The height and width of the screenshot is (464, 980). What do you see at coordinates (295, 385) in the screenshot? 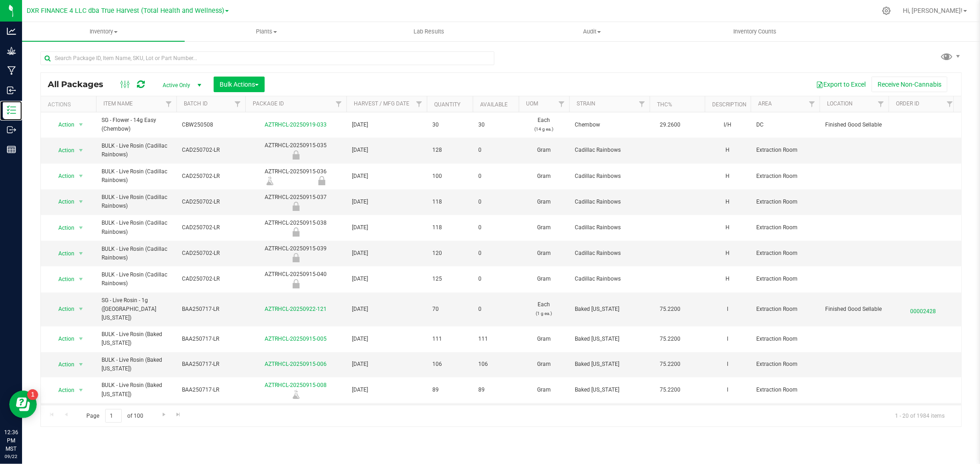
I see `a: AZTRHCL-20250915-008` at bounding box center [295, 385].